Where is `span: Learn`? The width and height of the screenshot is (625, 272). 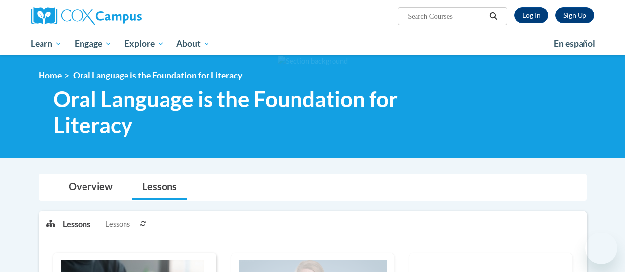 span: Learn is located at coordinates (46, 44).